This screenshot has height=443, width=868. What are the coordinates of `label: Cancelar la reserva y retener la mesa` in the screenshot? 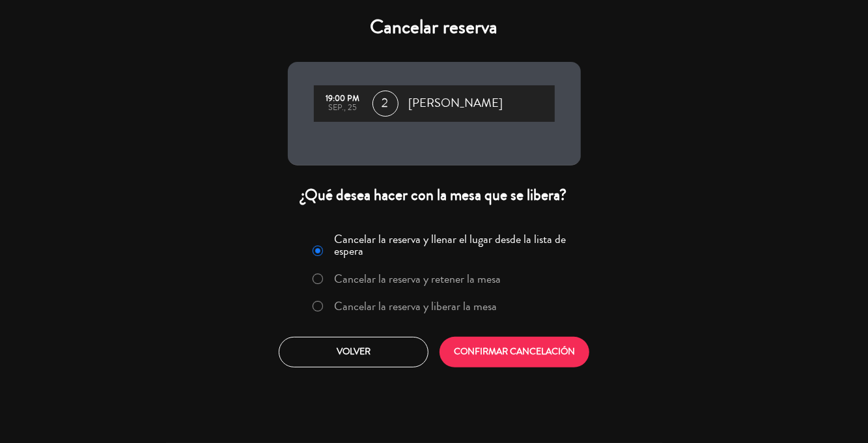 It's located at (418, 279).